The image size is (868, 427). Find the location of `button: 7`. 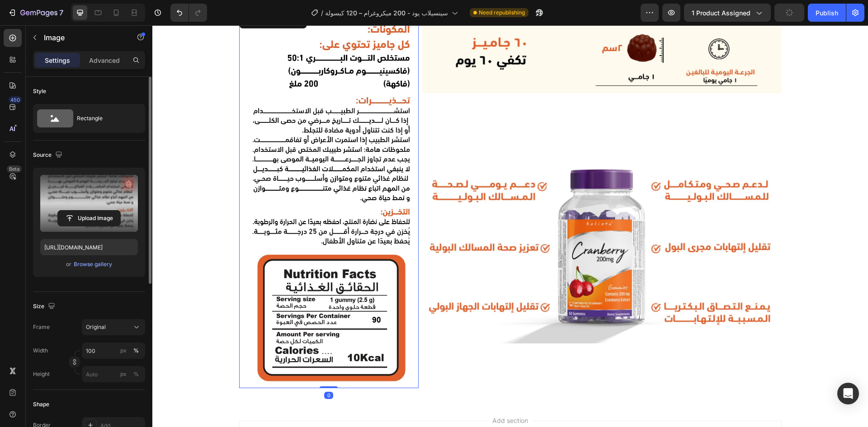

button: 7 is located at coordinates (35, 12).